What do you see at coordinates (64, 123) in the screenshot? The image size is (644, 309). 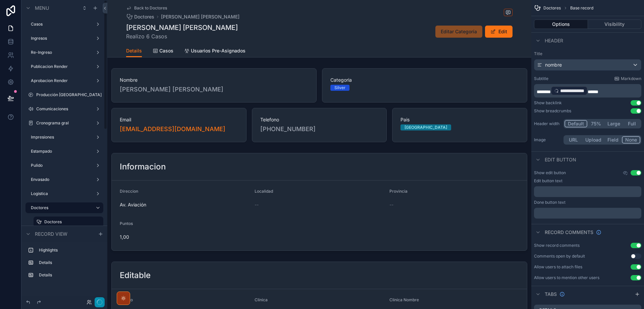 I see `label: Cronograma gral` at bounding box center [64, 123].